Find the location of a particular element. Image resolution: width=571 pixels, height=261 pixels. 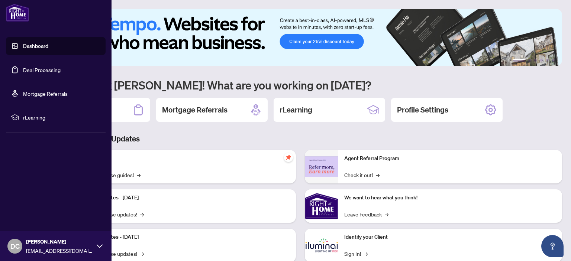

img: We want to hear what you think! is located at coordinates (321, 206).